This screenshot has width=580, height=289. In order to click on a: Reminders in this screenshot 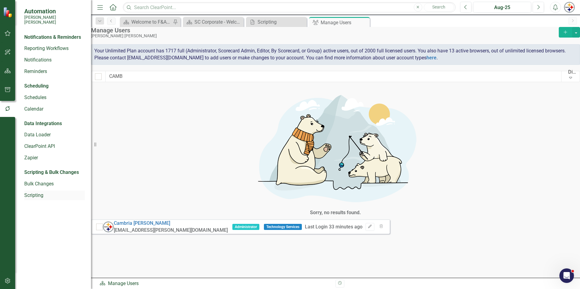, I will do `click(55, 72)`.